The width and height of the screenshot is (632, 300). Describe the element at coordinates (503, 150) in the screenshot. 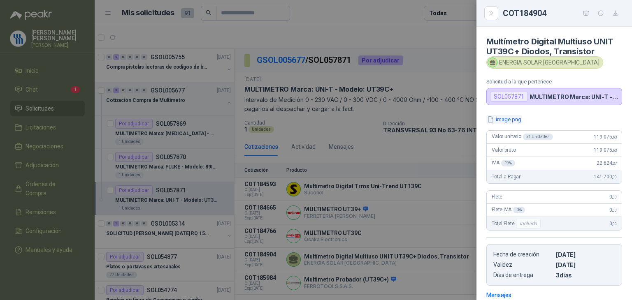

I see `span: Valor bruto` at that location.